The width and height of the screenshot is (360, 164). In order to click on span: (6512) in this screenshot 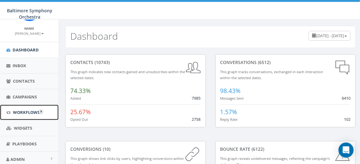, I will do `click(264, 62)`.